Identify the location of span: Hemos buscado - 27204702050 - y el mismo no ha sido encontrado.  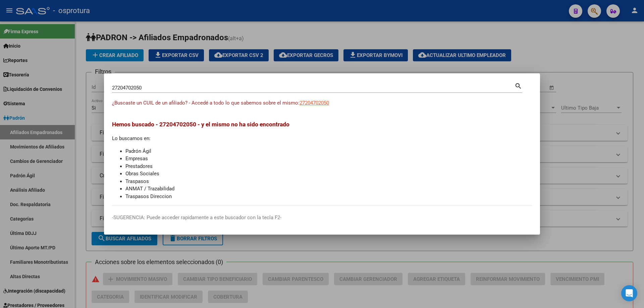
(200, 124).